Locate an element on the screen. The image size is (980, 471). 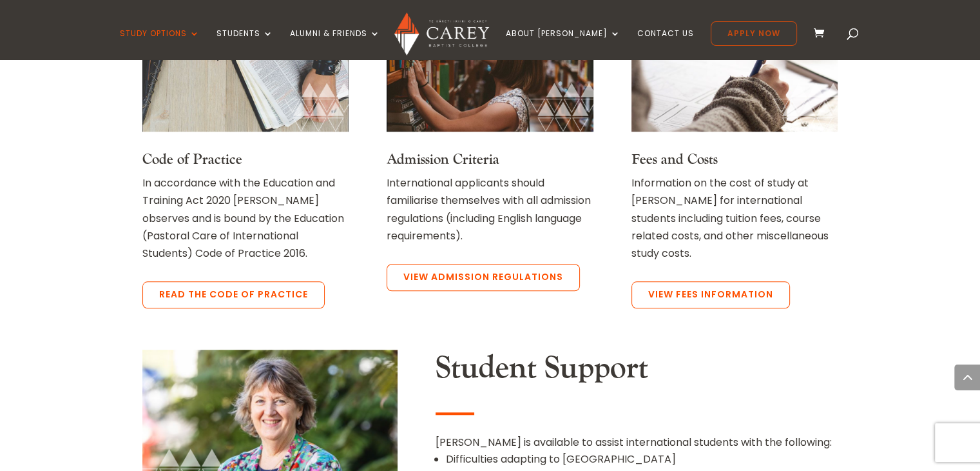
a: Fees and Costs is located at coordinates (675, 159).